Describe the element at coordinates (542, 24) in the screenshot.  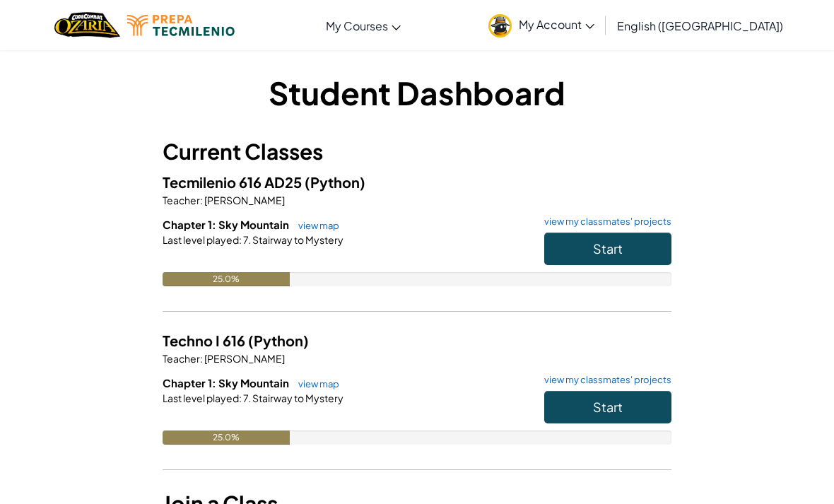
I see `a: My Account` at that location.